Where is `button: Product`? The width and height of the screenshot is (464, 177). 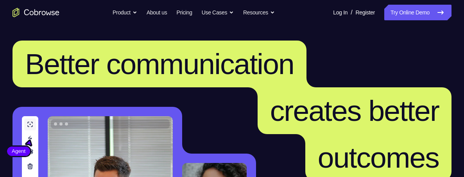 button: Product is located at coordinates (125, 13).